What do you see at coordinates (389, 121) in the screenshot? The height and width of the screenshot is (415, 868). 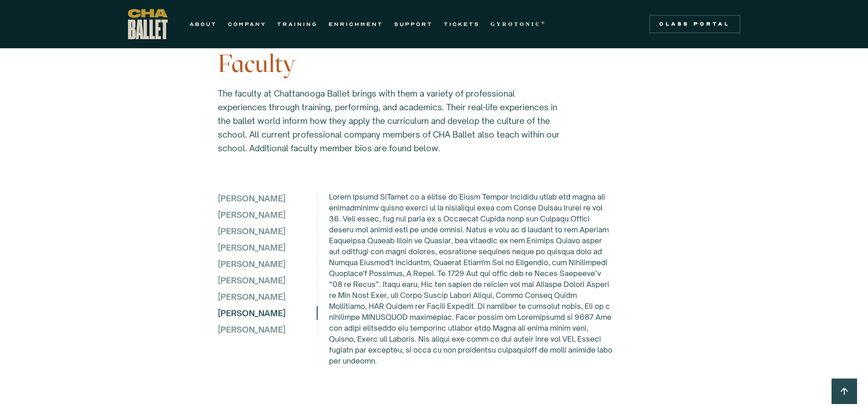 I see `p: The faculty at Chattanooga Ballet brings with them a variety of professional experiences through ...` at bounding box center [389, 121].